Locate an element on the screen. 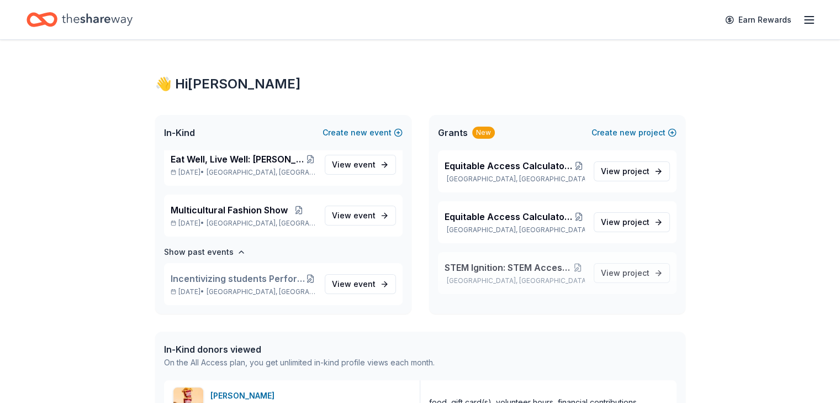 The height and width of the screenshot is (403, 840). span: Grants is located at coordinates (453, 133).